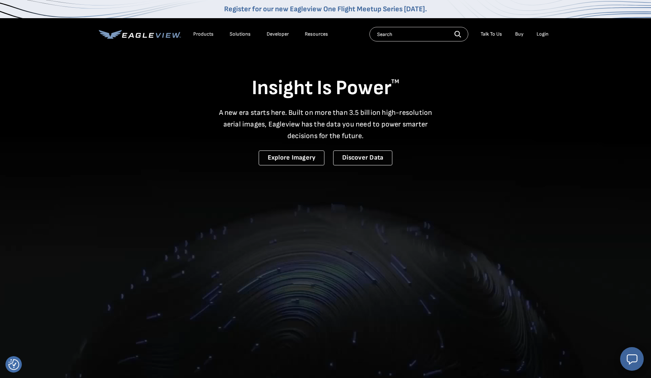 This screenshot has width=651, height=378. What do you see at coordinates (292, 158) in the screenshot?
I see `a: Explore Imagery` at bounding box center [292, 158].